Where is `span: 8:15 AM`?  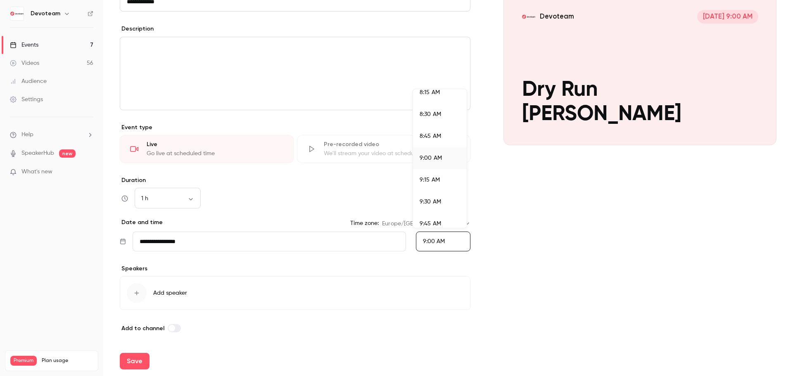 span: 8:15 AM is located at coordinates (429, 92).